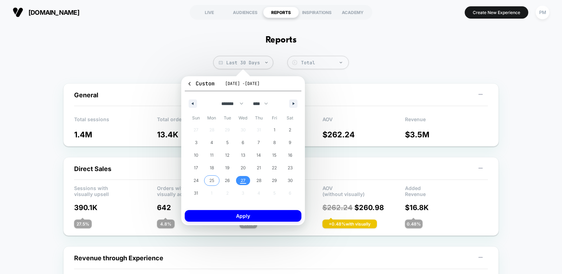 The height and width of the screenshot is (274, 562). What do you see at coordinates (196, 143) in the screenshot?
I see `span: 3` at bounding box center [196, 143].